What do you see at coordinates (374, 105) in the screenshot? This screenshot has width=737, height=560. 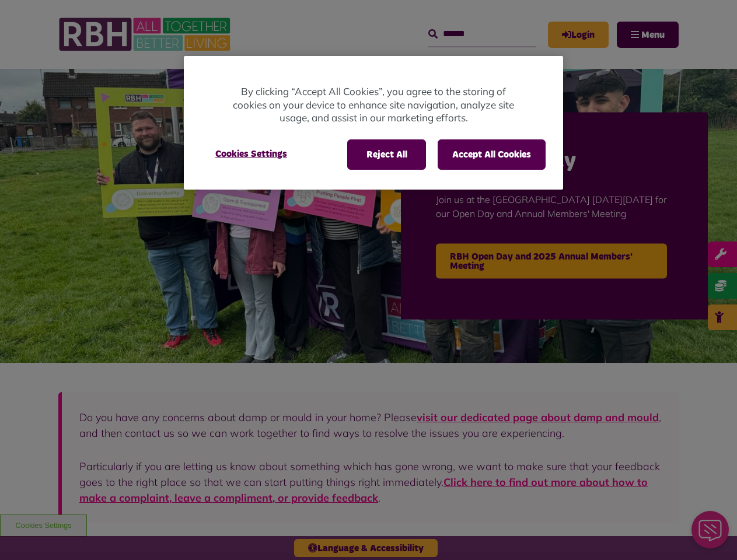 I see `p: By clicking “Accept All Cookies”, you agree to the storing of cookies on your device to enhance s...` at bounding box center [374, 105].